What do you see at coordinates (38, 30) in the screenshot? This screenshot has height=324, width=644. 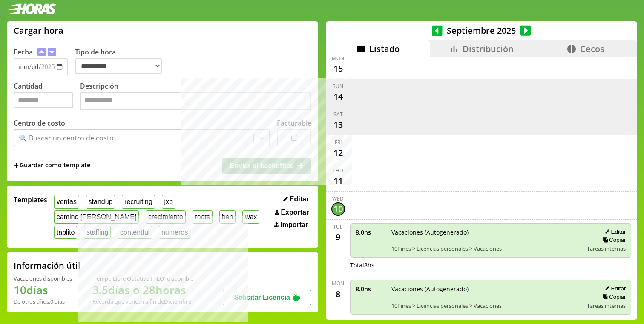 I see `h1: Cargar hora` at bounding box center [38, 30].